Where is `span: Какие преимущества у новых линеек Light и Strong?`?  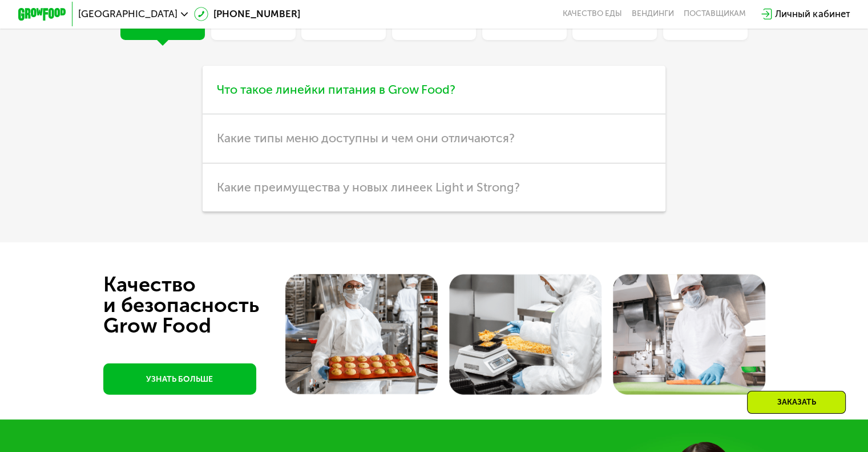 span: Какие преимущества у новых линеек Light и Strong? is located at coordinates (368, 187).